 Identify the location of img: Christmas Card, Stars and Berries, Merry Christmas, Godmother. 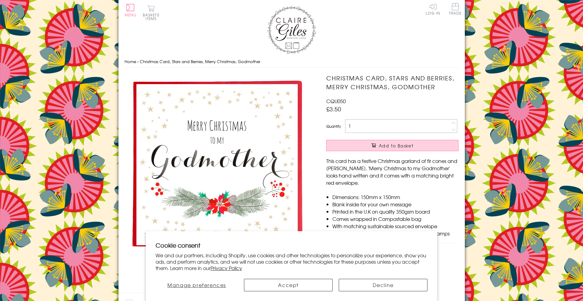
(216, 165).